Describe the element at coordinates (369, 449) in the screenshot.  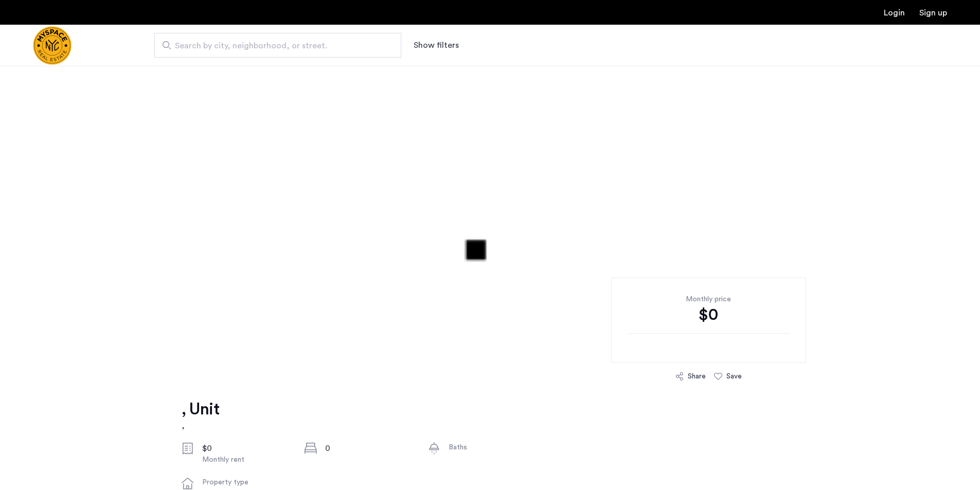
I see `div: 0` at that location.